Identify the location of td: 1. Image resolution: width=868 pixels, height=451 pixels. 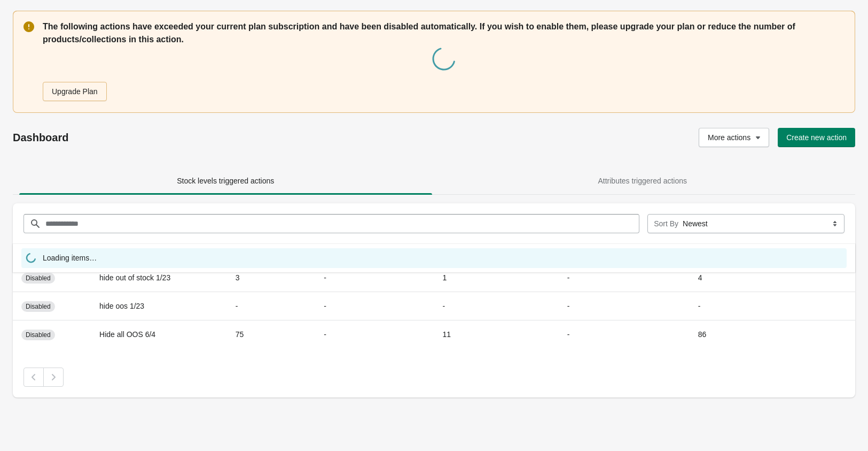
(496, 277).